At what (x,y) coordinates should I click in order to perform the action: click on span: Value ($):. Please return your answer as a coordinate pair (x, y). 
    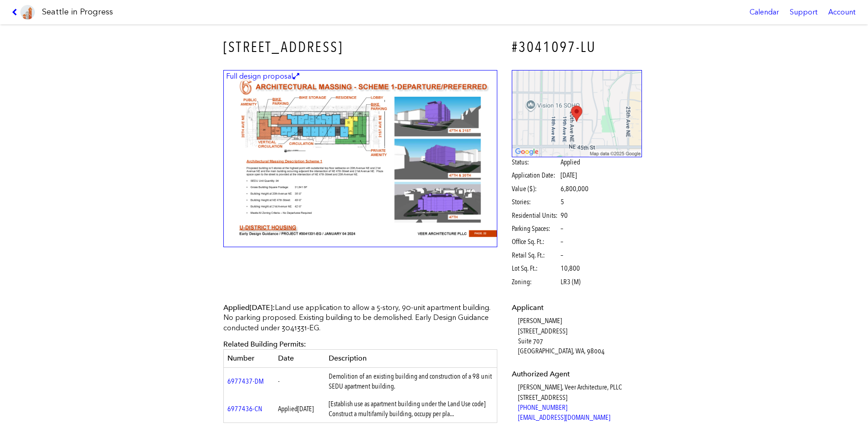
    Looking at the image, I should click on (535, 189).